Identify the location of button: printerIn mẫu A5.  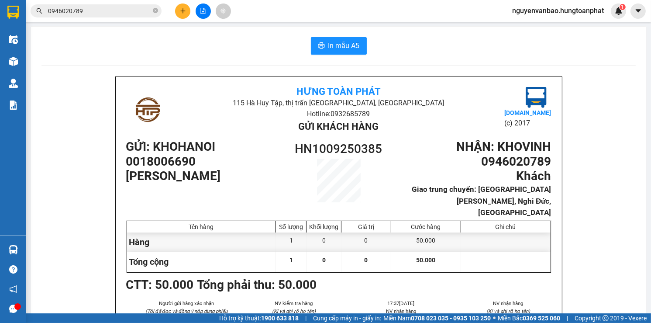
(339, 46).